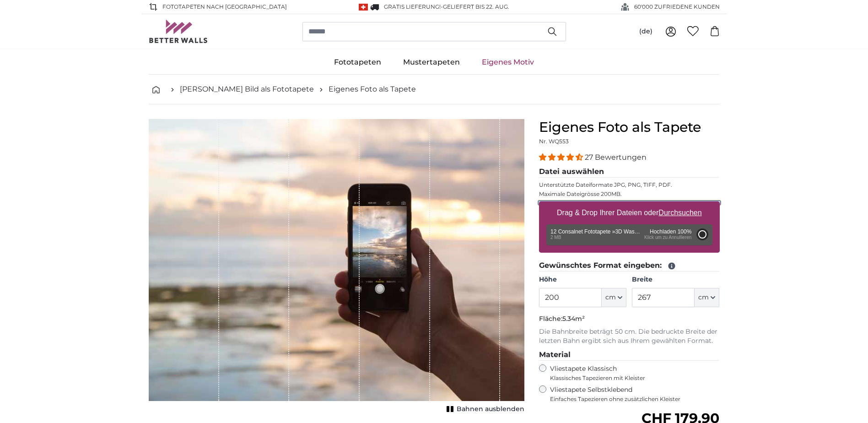 This screenshot has height=423, width=868. I want to click on p: Die Bahnbreite beträgt 50 cm. Die bedruckte Breite der letzten Bahn ergibt sich aus Ihrem gewählt..., so click(629, 336).